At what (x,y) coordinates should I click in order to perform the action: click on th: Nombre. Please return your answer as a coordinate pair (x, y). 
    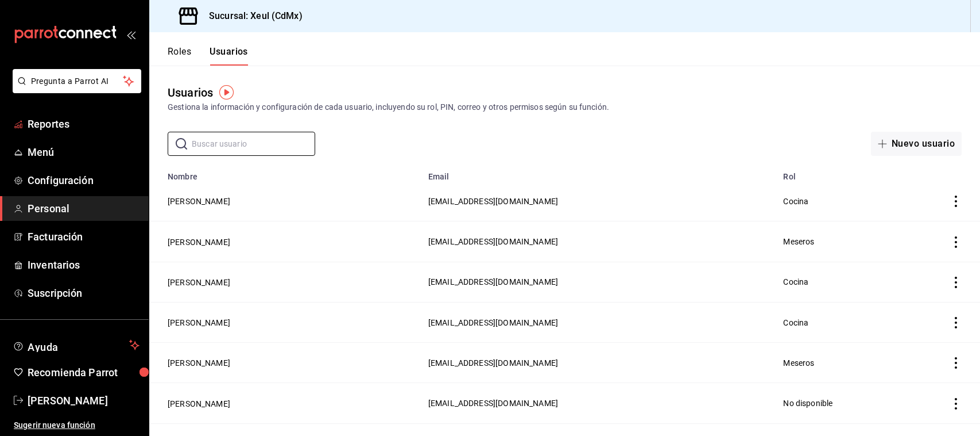
    Looking at the image, I should click on (286, 173).